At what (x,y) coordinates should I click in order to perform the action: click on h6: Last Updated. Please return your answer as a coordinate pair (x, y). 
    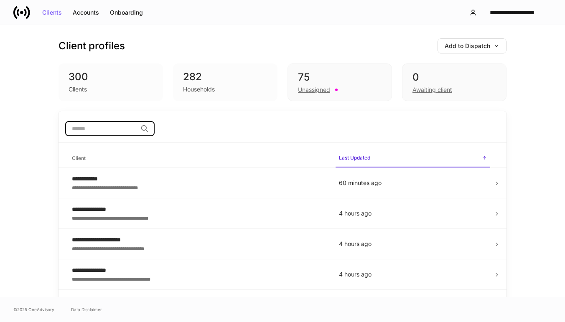
    Looking at the image, I should click on (354, 157).